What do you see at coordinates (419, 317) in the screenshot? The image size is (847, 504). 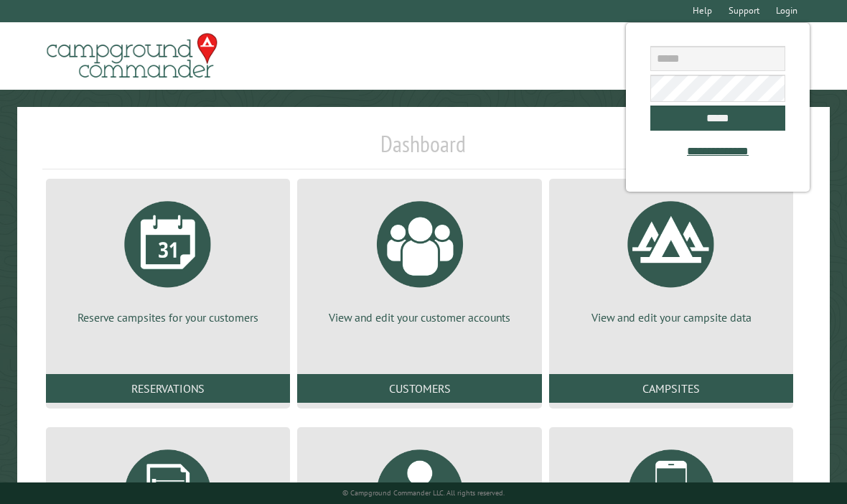 I see `p: View and edit your customer accounts` at bounding box center [419, 317].